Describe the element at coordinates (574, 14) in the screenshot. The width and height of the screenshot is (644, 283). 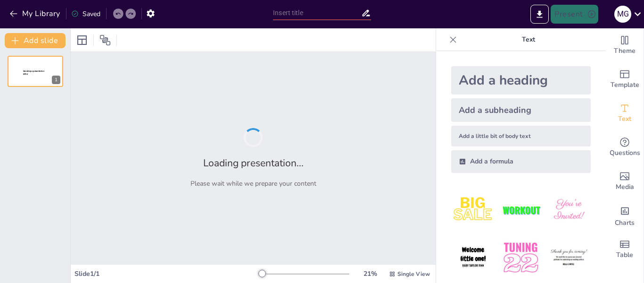
I see `button: Present` at that location.